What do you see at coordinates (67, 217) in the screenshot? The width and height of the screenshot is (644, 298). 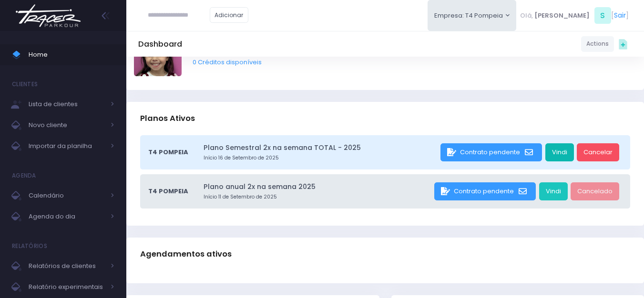 I see `span: Agenda do dia` at bounding box center [67, 217].